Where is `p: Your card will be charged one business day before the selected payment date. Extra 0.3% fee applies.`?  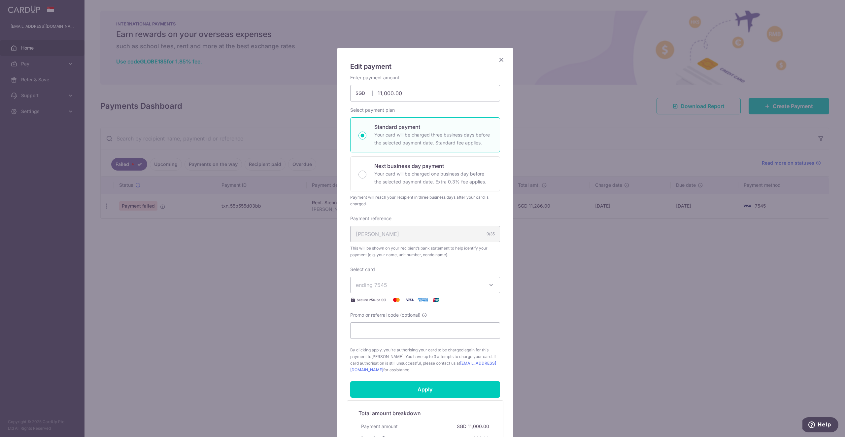 p: Your card will be charged one business day before the selected payment date. Extra 0.3% fee applies. is located at coordinates (433, 178).